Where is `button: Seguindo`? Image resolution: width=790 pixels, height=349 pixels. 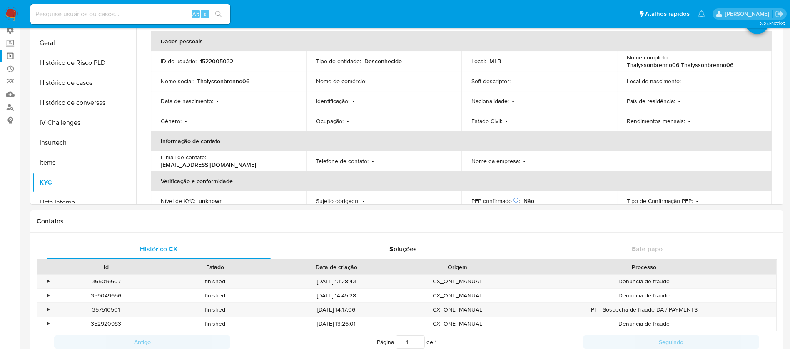
button: Seguindo is located at coordinates (671, 342).